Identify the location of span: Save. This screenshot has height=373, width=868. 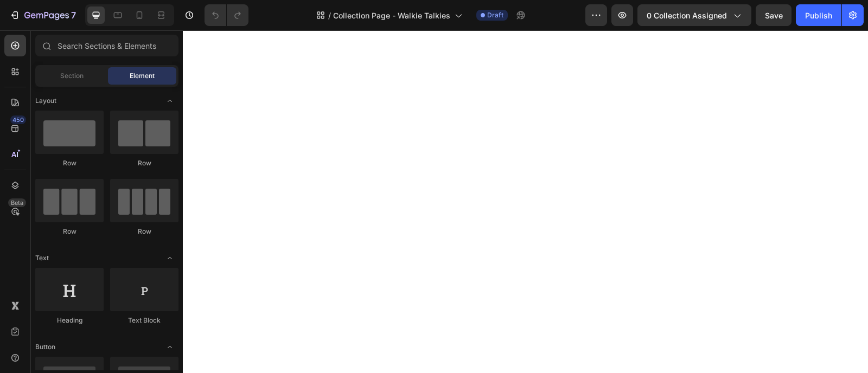
(774, 15).